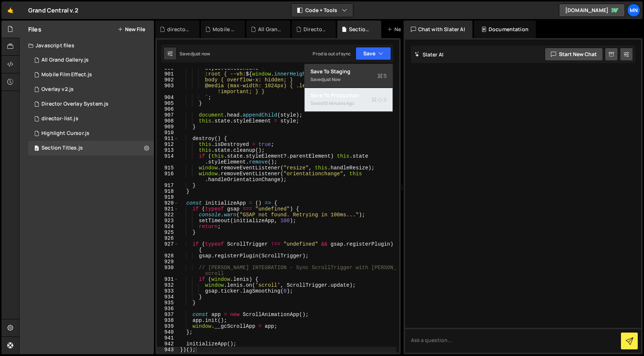  Describe the element at coordinates (167, 209) in the screenshot. I see `div: 921` at that location.